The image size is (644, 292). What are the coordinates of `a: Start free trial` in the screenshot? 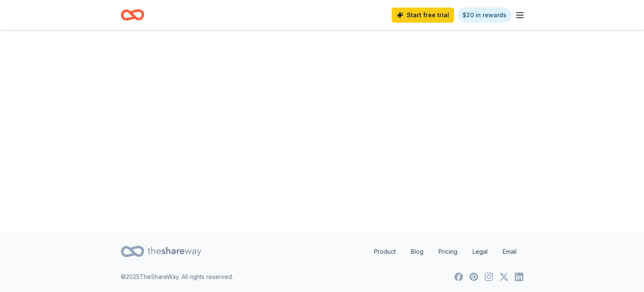 It's located at (423, 15).